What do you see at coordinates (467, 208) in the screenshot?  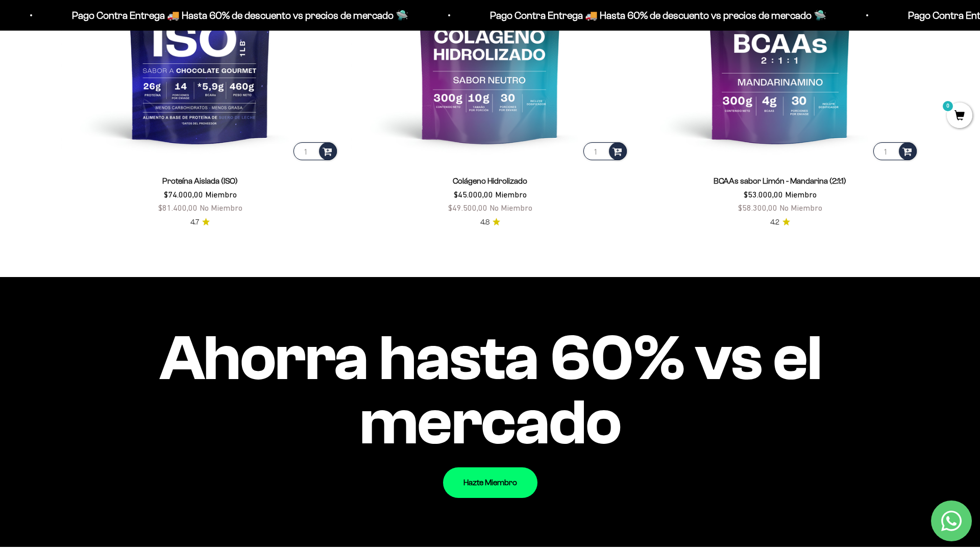 I see `span: $49.500,00` at bounding box center [467, 208].